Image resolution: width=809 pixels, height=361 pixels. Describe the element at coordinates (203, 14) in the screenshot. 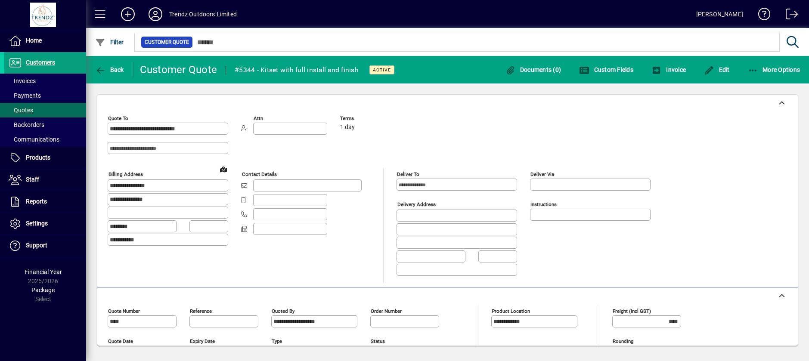

I see `div: Trendz Outdoors Limited` at that location.